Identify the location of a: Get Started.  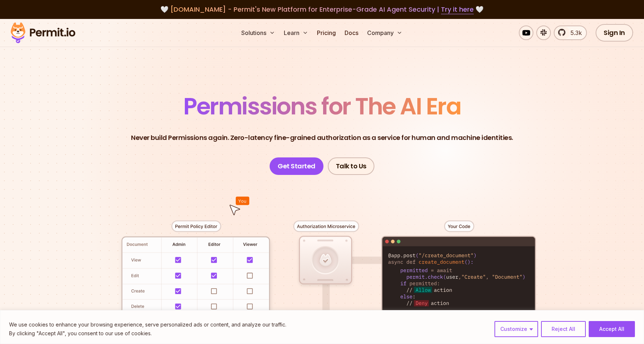
(297, 166).